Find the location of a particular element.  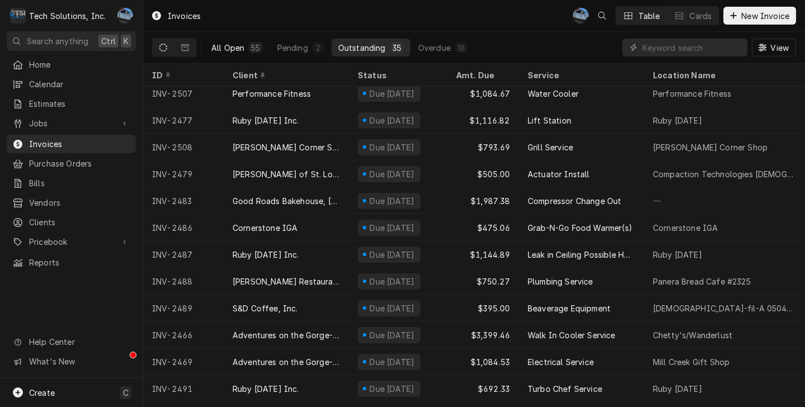

div: Outstanding is located at coordinates (362, 48).